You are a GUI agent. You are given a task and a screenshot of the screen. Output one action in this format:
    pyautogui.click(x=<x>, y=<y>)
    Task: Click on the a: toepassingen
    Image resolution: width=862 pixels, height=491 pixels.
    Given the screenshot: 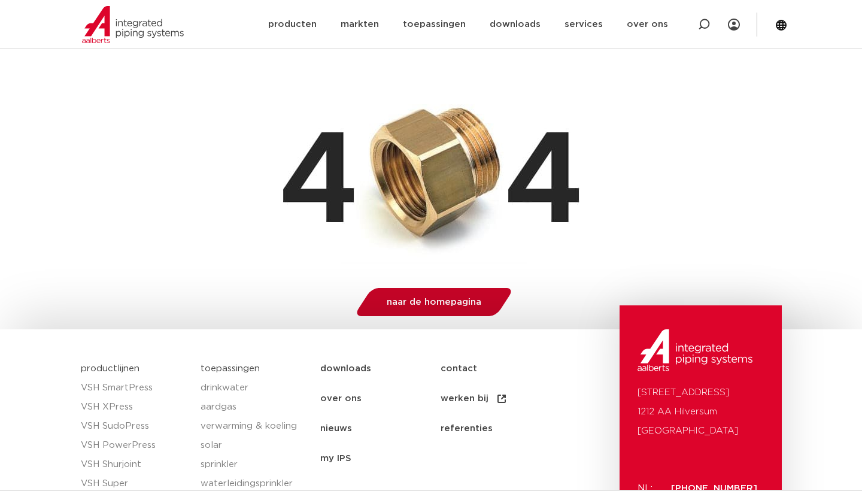 What is the action you would take?
    pyautogui.click(x=230, y=368)
    